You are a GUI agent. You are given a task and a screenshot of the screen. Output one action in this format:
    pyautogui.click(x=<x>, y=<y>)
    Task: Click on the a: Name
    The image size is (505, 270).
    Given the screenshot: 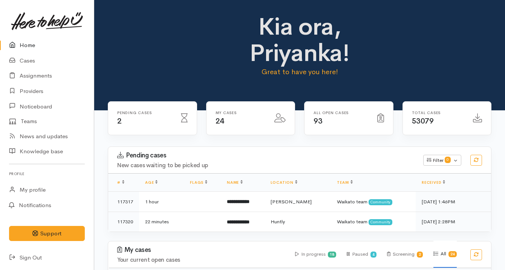 What is the action you would take?
    pyautogui.click(x=235, y=182)
    